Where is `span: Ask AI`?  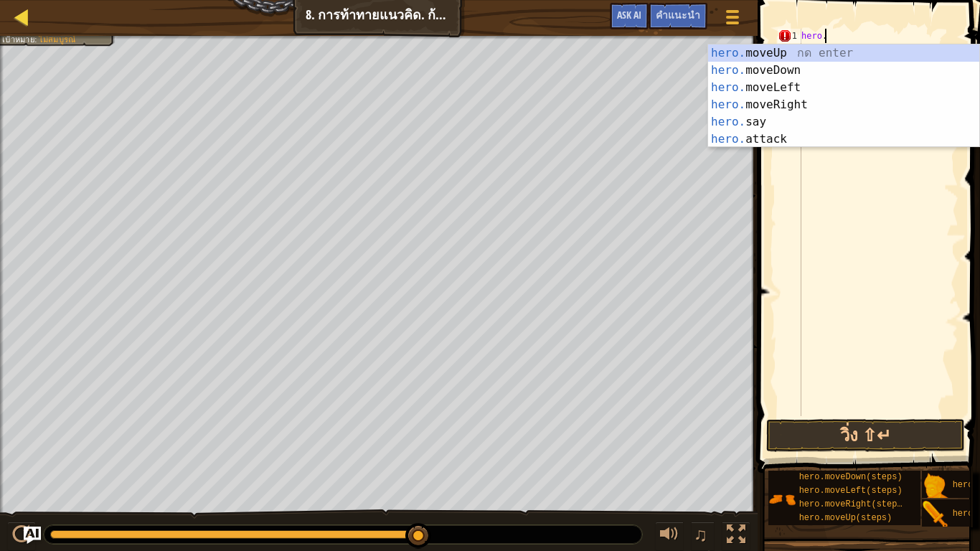 span: Ask AI is located at coordinates (630, 15).